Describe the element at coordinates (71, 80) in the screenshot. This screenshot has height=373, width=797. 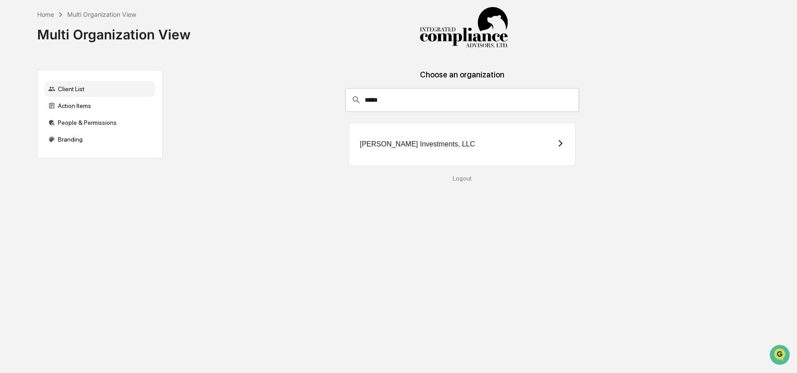
I see `div: We're available if you need us!` at that location.